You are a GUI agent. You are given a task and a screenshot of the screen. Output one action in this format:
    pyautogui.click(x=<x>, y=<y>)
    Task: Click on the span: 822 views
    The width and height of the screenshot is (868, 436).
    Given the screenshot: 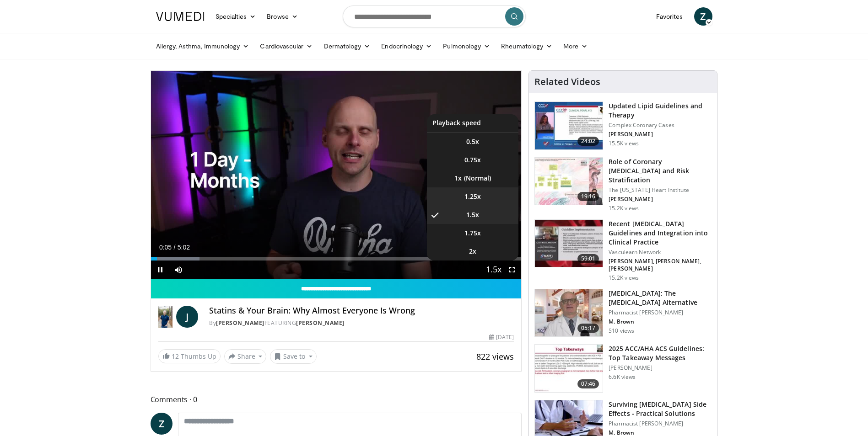 What is the action you would take?
    pyautogui.click(x=495, y=356)
    